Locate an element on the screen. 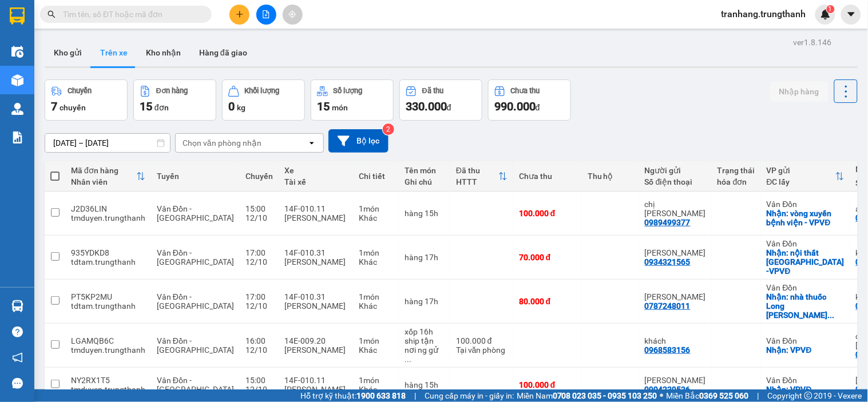 Image resolution: width=868 pixels, height=402 pixels. button: Số lượng15món is located at coordinates (351, 100).